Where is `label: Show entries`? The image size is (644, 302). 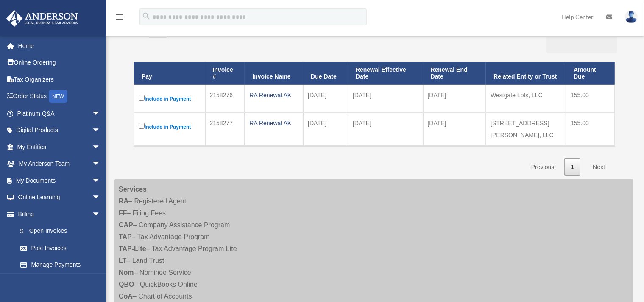
label: Show entries is located at coordinates (160, 36).